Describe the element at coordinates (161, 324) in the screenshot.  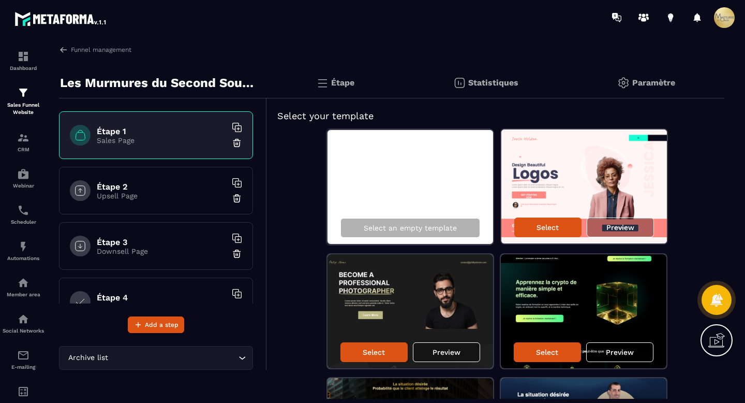
I see `span: Add a step` at that location.